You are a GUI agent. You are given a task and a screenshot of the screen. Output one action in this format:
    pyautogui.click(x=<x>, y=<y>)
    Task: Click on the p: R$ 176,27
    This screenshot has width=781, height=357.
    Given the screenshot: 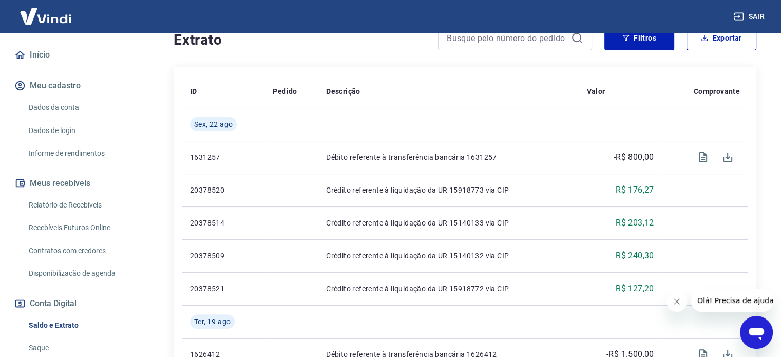 What is the action you would take?
    pyautogui.click(x=634, y=190)
    